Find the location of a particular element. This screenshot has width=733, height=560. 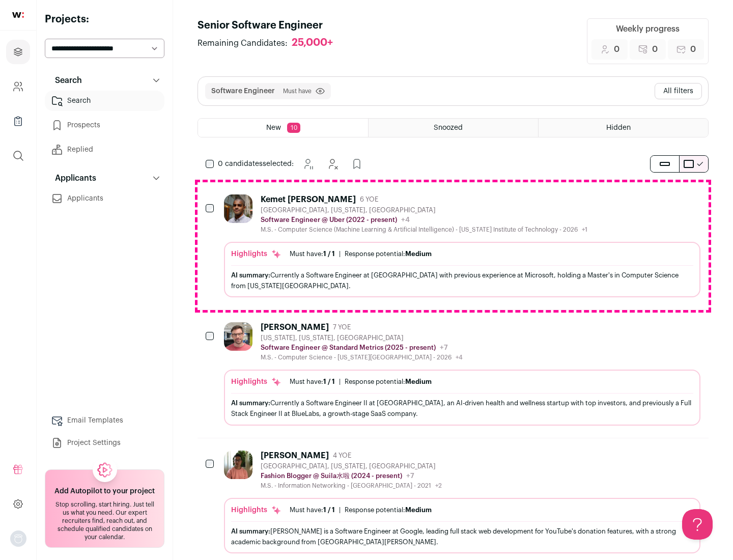

span: 7 YOE is located at coordinates (342, 328).